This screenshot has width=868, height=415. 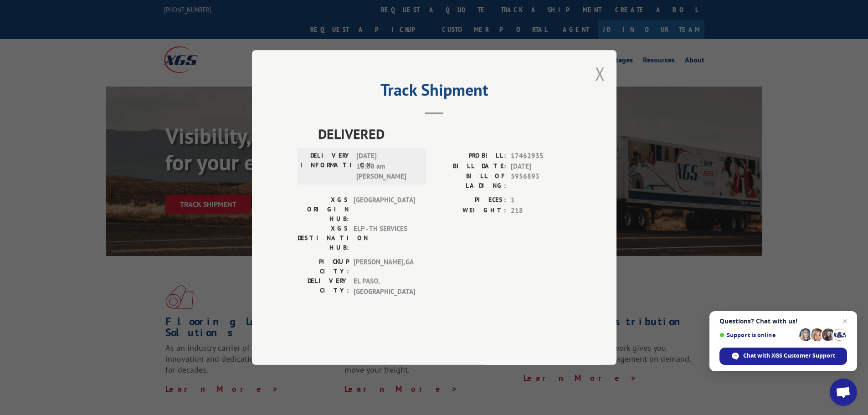 I want to click on span: DELIVERED, so click(x=444, y=133).